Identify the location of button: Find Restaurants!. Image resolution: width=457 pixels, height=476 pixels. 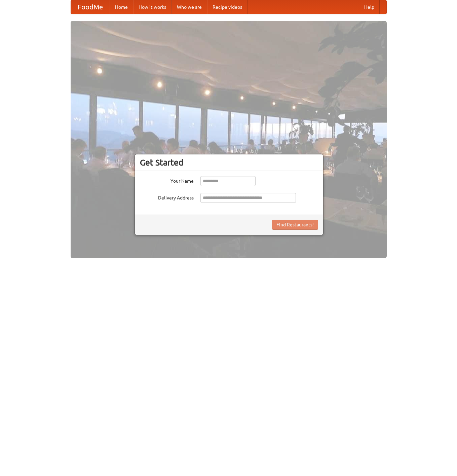
(295, 225).